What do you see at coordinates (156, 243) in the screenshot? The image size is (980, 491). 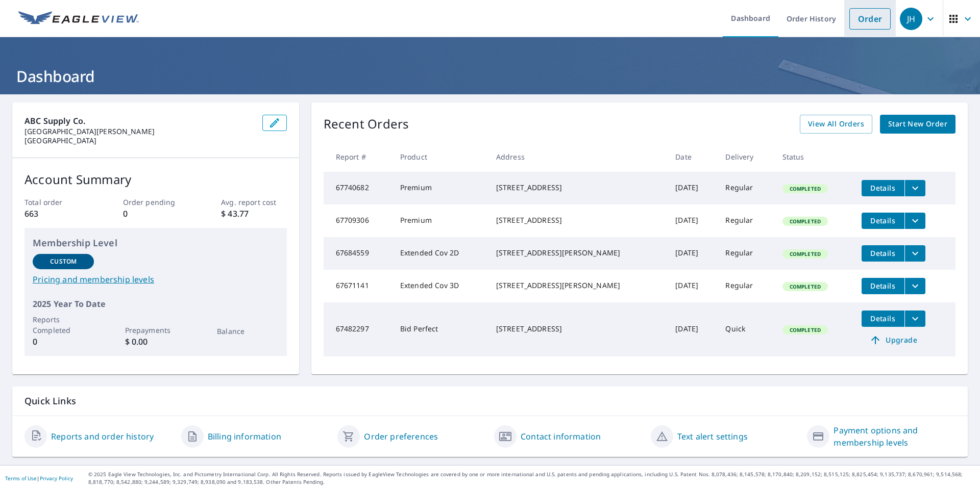 I see `p: Membership Level` at bounding box center [156, 243].